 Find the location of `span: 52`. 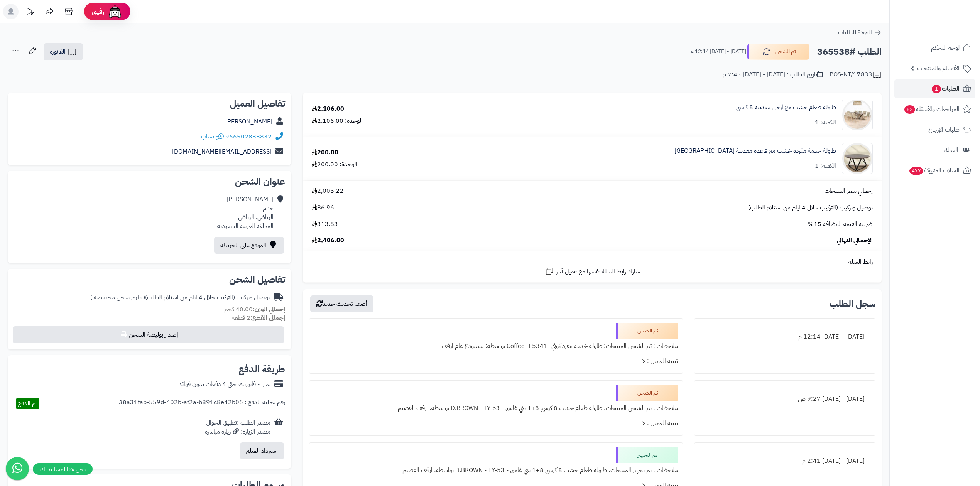

span: 52 is located at coordinates (910, 110).